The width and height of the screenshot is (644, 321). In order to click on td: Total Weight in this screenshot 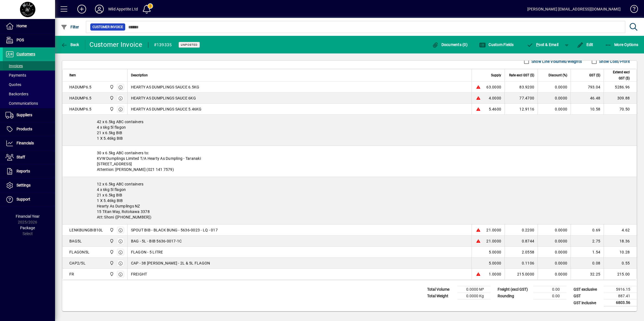, I will do `click(441, 296)`.